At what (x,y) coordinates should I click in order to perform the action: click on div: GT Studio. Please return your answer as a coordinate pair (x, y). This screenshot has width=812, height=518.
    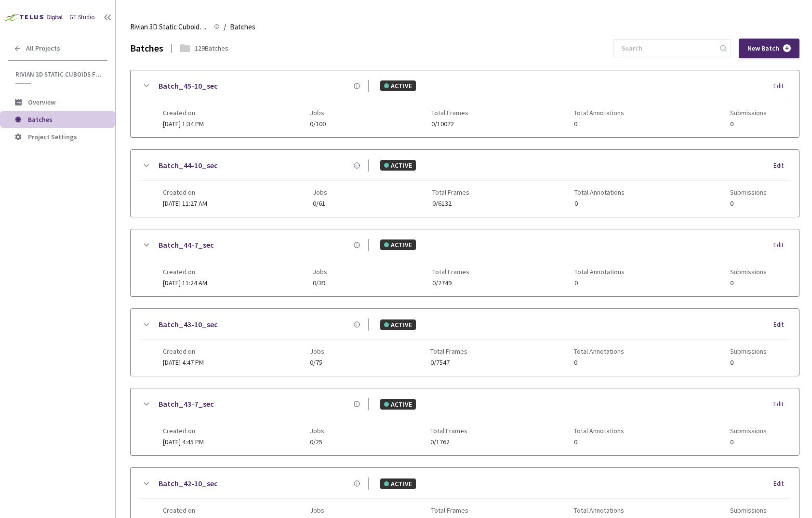
    Looking at the image, I should click on (82, 17).